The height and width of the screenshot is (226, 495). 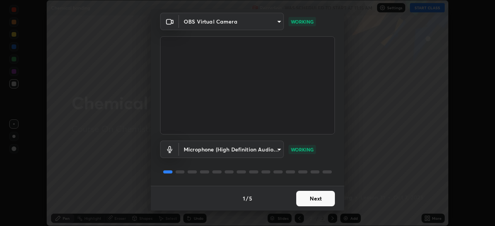 What do you see at coordinates (316, 199) in the screenshot?
I see `button: Next` at bounding box center [316, 199].